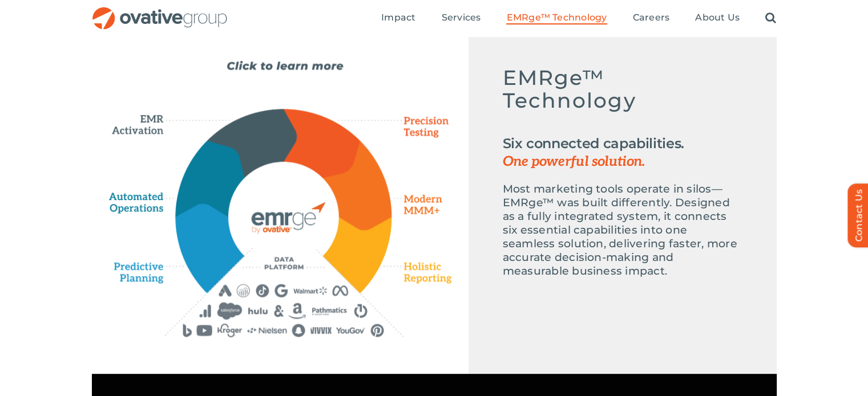  What do you see at coordinates (771, 18) in the screenshot?
I see `a: Search` at bounding box center [771, 18].